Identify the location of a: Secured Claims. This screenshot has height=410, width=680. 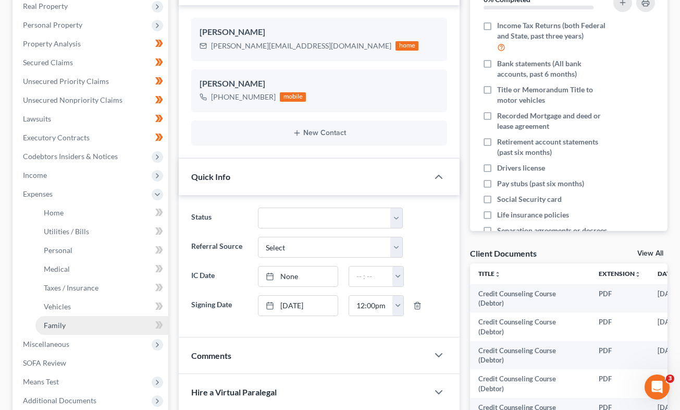
(91, 63).